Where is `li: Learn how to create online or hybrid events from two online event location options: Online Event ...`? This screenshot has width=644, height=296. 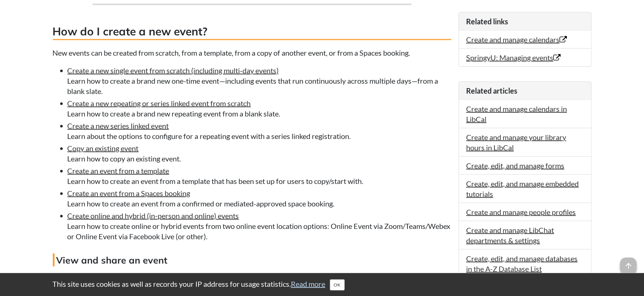 li: Learn how to create online or hybrid events from two online event location options: Online Event ... is located at coordinates (260, 226).